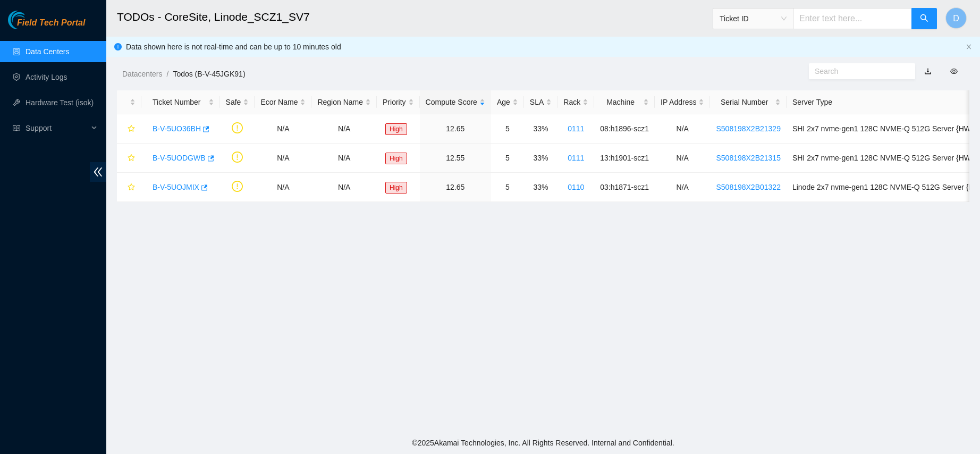 Image resolution: width=980 pixels, height=454 pixels. Describe the element at coordinates (748, 128) in the screenshot. I see `a: S508198X2B21329` at that location.